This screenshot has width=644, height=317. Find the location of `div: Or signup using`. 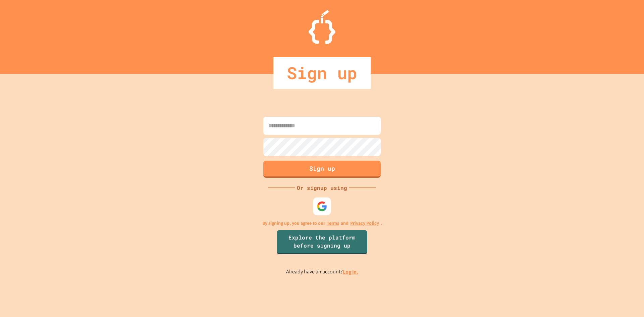

div: Or signup using is located at coordinates (322, 188).